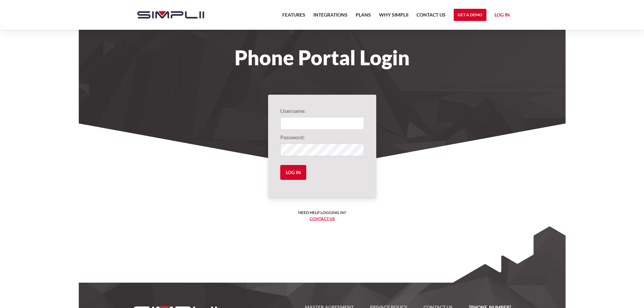  Describe the element at coordinates (393, 17) in the screenshot. I see `a: Why Simplii` at that location.